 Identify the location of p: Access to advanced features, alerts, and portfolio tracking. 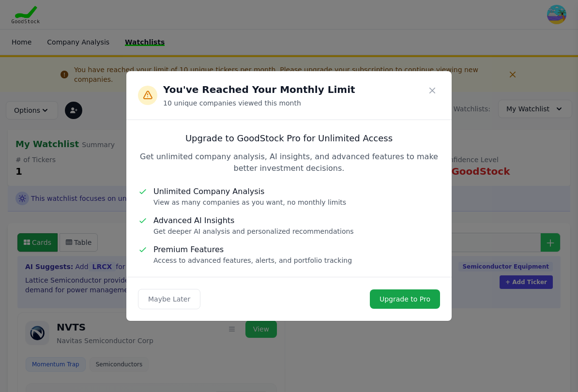
(253, 260).